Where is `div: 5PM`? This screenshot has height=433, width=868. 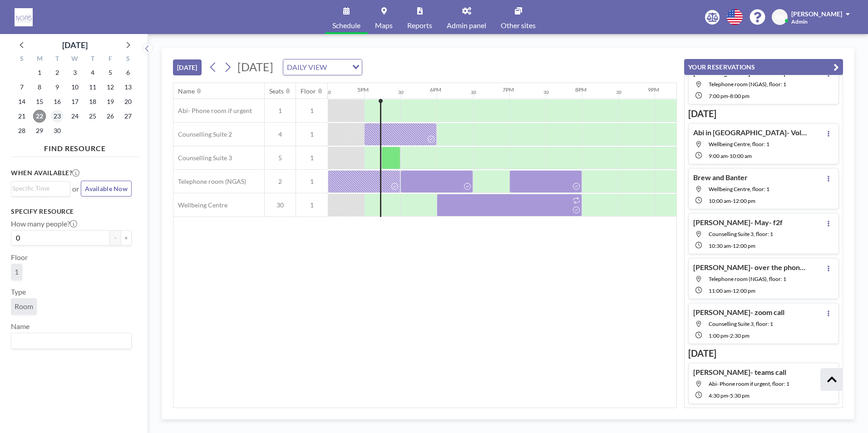
div: 5PM is located at coordinates (363, 90).